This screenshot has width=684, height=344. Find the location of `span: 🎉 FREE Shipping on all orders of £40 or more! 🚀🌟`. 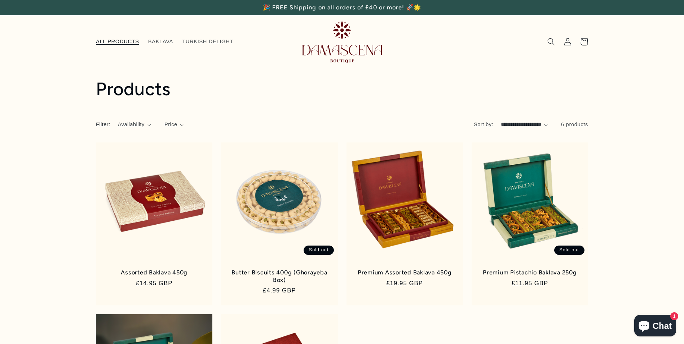

span: 🎉 FREE Shipping on all orders of £40 or more! 🚀🌟 is located at coordinates (342, 7).